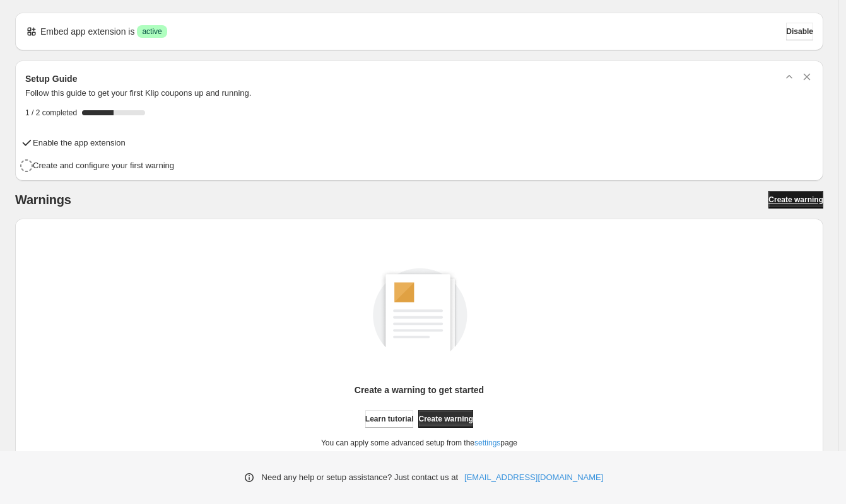  Describe the element at coordinates (43, 200) in the screenshot. I see `h2: Warnings` at that location.